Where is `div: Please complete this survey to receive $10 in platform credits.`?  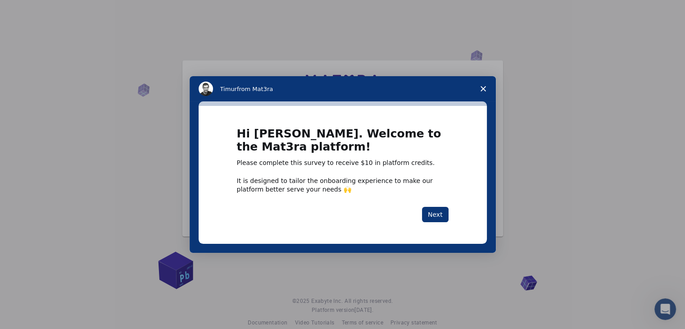
div: Please complete this survey to receive $10 in platform credits. is located at coordinates (343, 163).